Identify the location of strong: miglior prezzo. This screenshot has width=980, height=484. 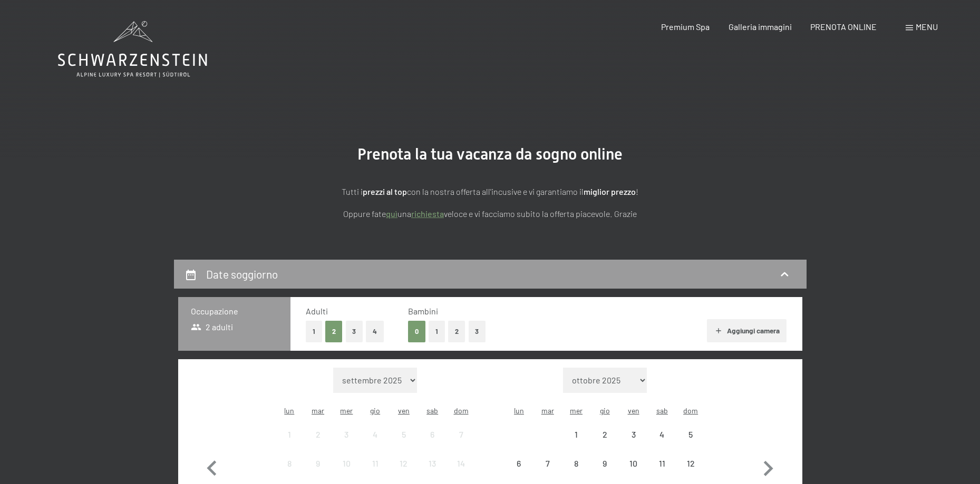
(609, 192).